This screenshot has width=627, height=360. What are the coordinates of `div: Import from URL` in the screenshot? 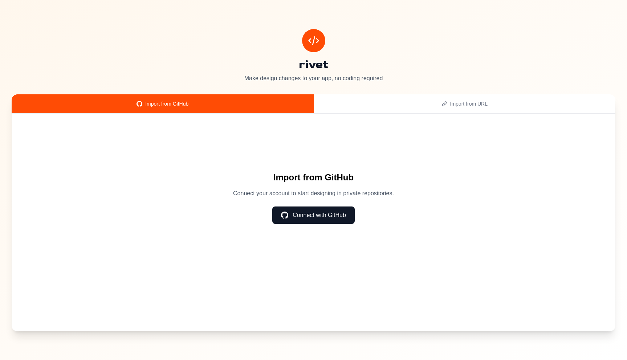 It's located at (464, 104).